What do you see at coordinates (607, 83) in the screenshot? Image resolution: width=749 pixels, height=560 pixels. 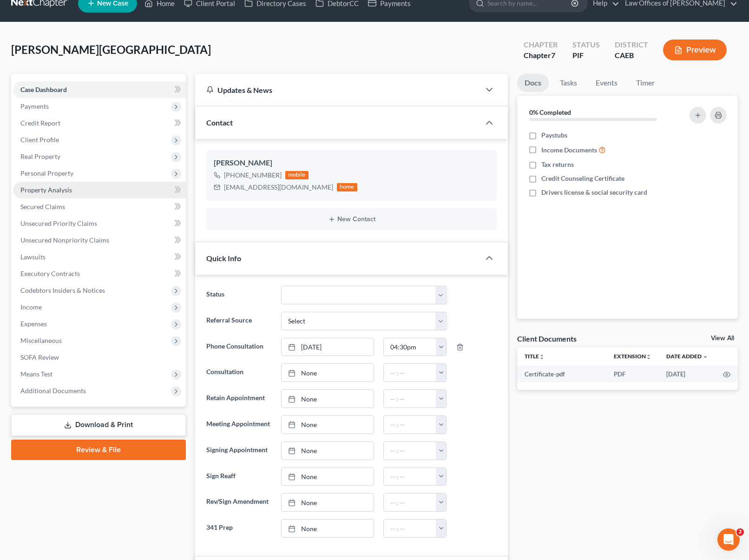 I see `a: Events` at bounding box center [607, 83].